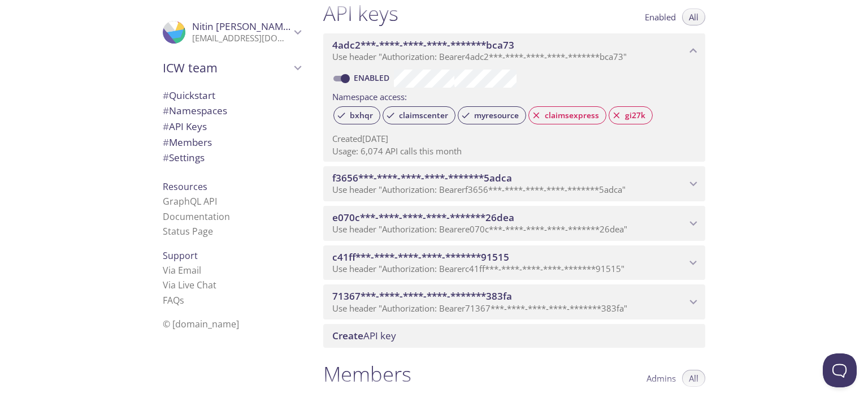 The image size is (868, 393). What do you see at coordinates (195, 110) in the screenshot?
I see `span: Namespaces` at bounding box center [195, 110].